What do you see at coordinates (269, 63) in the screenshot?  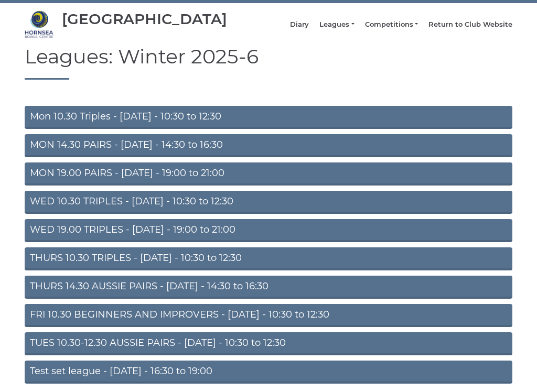 I see `h1: Leagues: Winter 2025-6` at bounding box center [269, 63].